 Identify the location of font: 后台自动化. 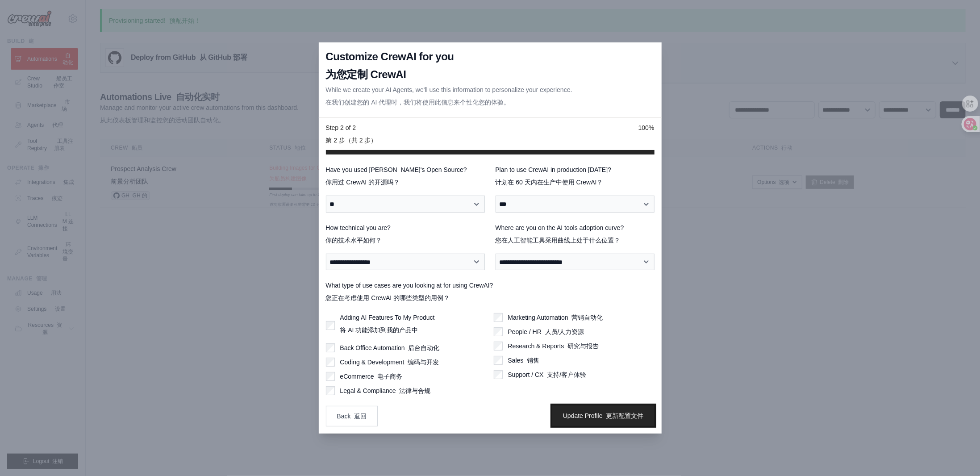
(424, 348).